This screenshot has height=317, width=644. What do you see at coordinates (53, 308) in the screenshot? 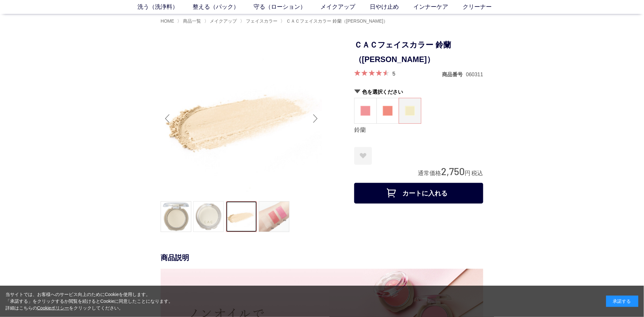
I see `a: Cookieポリシー` at bounding box center [53, 308].